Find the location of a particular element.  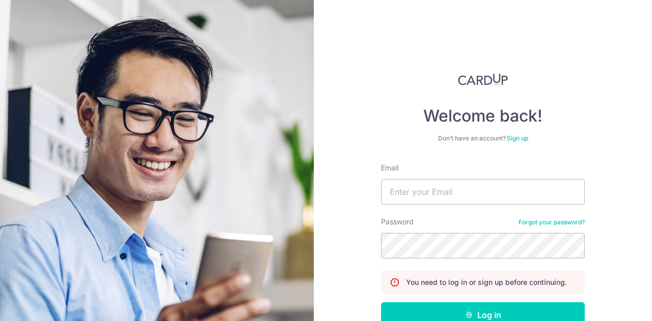

a: Sign up is located at coordinates (518, 138).